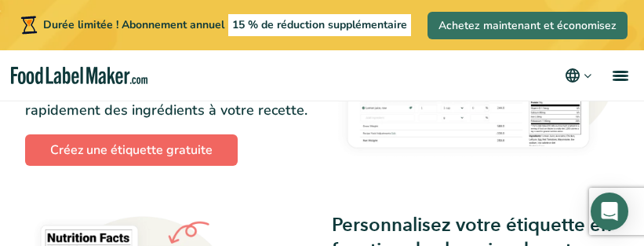 The width and height of the screenshot is (644, 246). What do you see at coordinates (319, 25) in the screenshot?
I see `span: 15 % de réduction supplémentaire` at bounding box center [319, 25].